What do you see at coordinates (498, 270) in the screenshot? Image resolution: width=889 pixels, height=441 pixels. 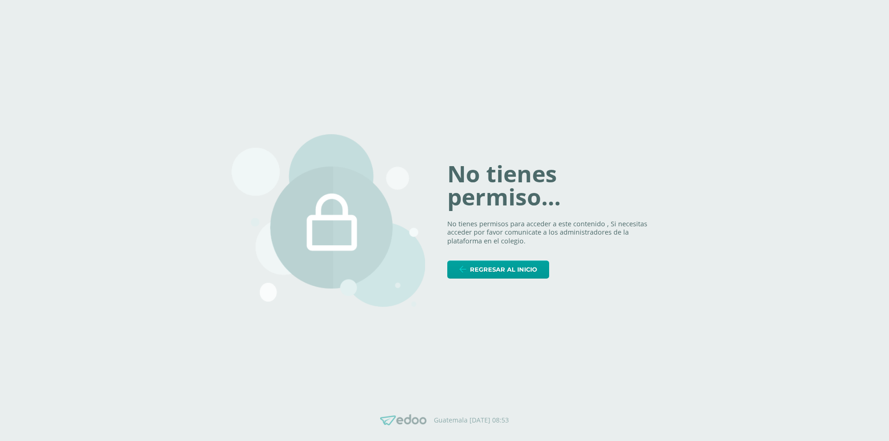 I see `a: Regresar al inicio` at bounding box center [498, 270].